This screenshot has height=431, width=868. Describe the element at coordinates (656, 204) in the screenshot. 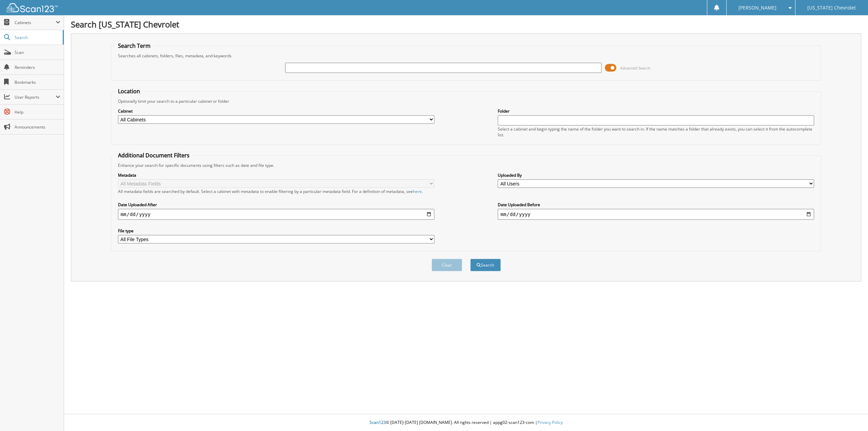

I see `label: Date Uploaded Before` at that location.